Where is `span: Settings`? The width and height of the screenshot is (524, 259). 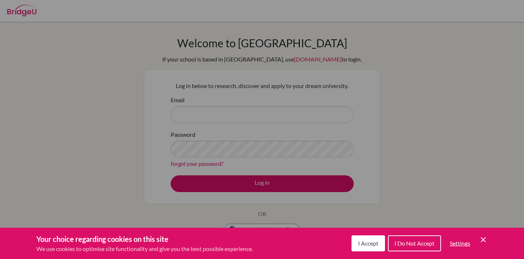
span: Settings is located at coordinates (460, 243).